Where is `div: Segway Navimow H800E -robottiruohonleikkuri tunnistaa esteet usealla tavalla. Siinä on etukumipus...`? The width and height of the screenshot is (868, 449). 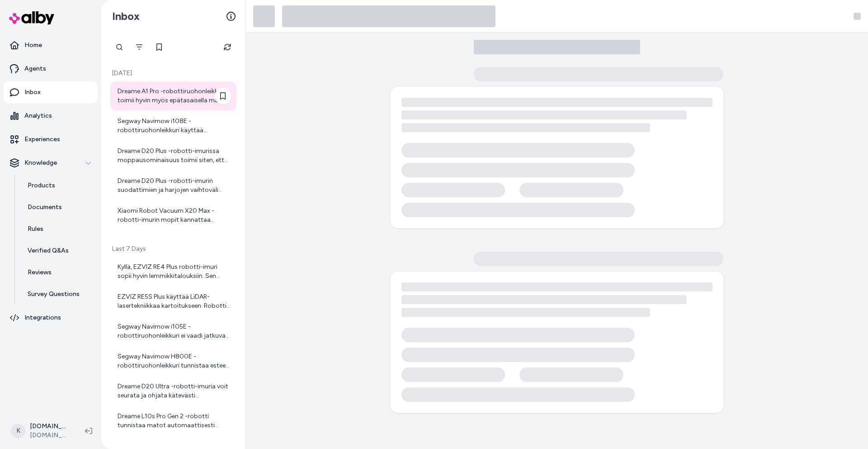 div: Segway Navimow H800E -robottiruohonleikkuri tunnistaa esteet usealla tavalla. Siinä on etukumipus... is located at coordinates (174, 361).